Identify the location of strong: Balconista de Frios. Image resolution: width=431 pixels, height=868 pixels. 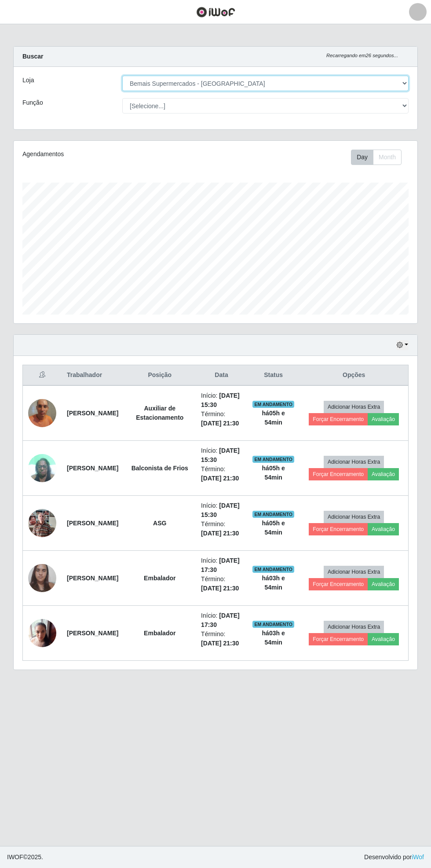
(160, 468).